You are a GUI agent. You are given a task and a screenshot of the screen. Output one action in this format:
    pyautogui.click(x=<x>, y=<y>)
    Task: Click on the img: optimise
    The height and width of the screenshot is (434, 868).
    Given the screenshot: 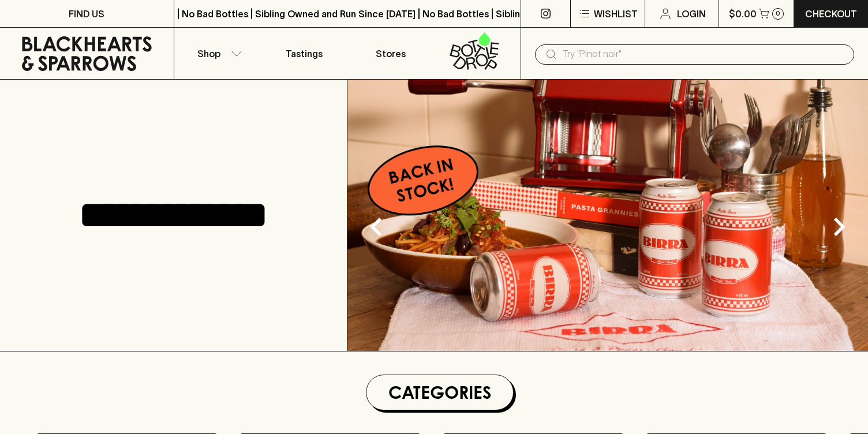 What is the action you would take?
    pyautogui.click(x=608, y=215)
    